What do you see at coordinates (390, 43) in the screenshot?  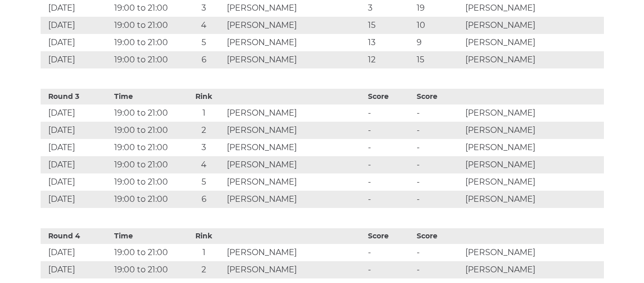 I see `td: 13` at bounding box center [390, 43].